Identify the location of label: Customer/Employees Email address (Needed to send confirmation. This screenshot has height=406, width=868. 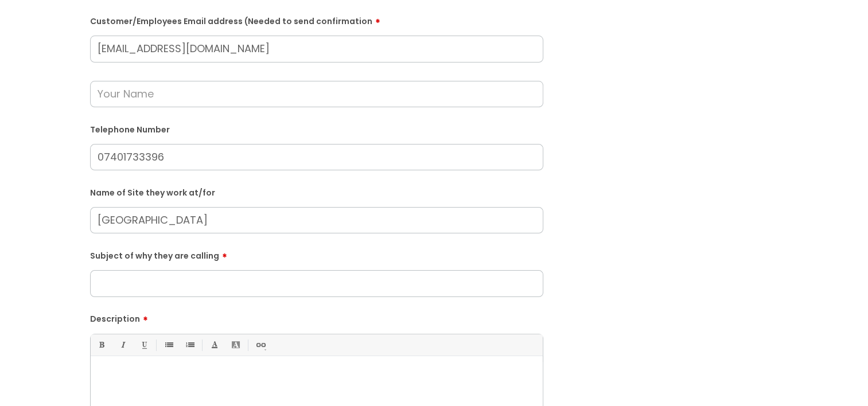
(317, 20).